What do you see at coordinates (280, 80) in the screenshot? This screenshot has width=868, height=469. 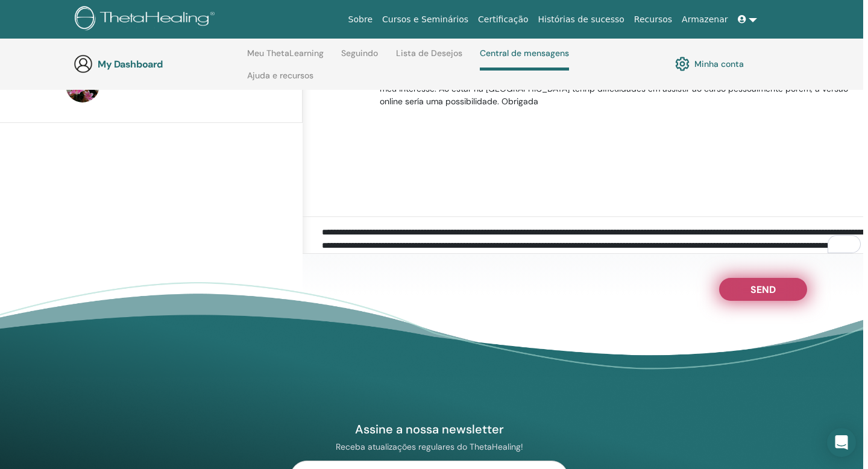 I see `a: Ajuda e recursos` at bounding box center [280, 80].